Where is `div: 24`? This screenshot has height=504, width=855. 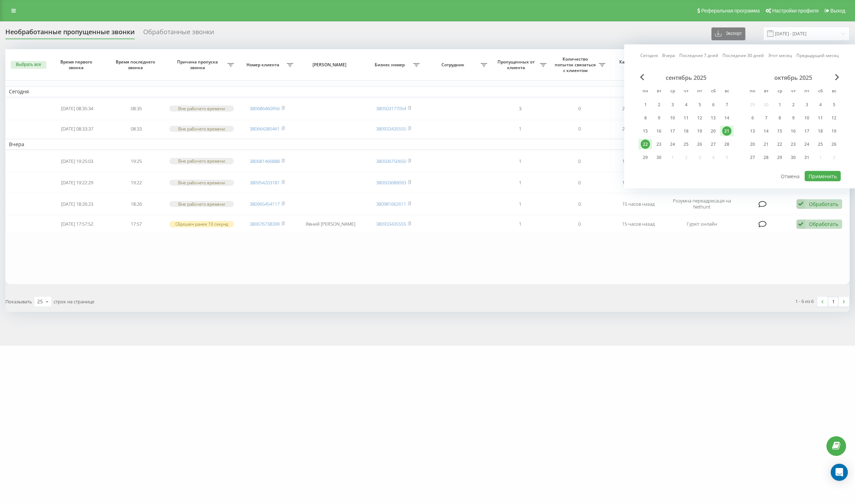
div: 24 is located at coordinates (807, 145).